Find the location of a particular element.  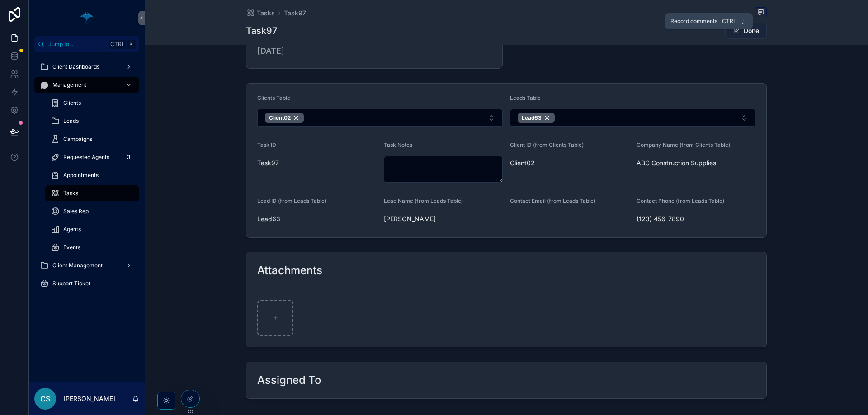

a: Clients is located at coordinates (92, 103).